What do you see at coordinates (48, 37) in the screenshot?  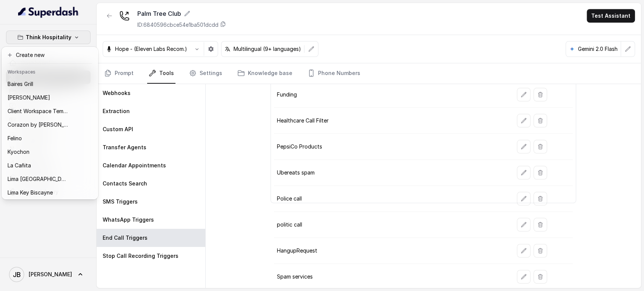 I see `p: Think Hospitality` at bounding box center [48, 37].